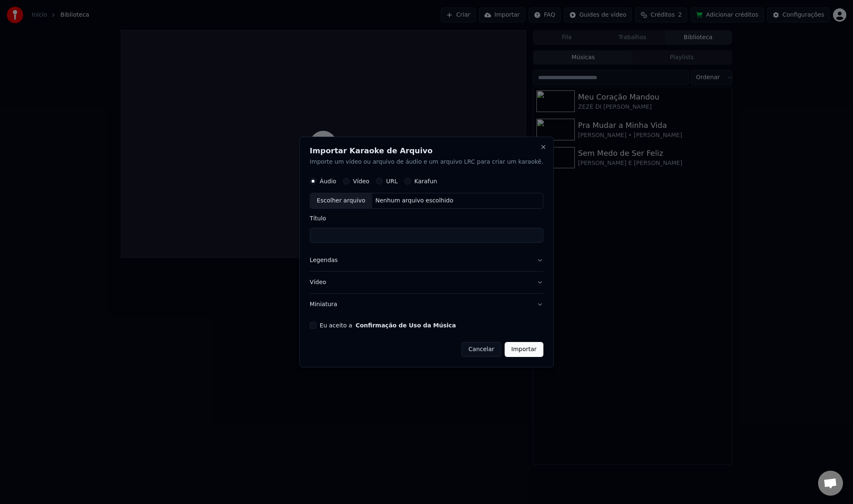 The height and width of the screenshot is (504, 853). What do you see at coordinates (426, 260) in the screenshot?
I see `button: Legendas` at bounding box center [426, 260].